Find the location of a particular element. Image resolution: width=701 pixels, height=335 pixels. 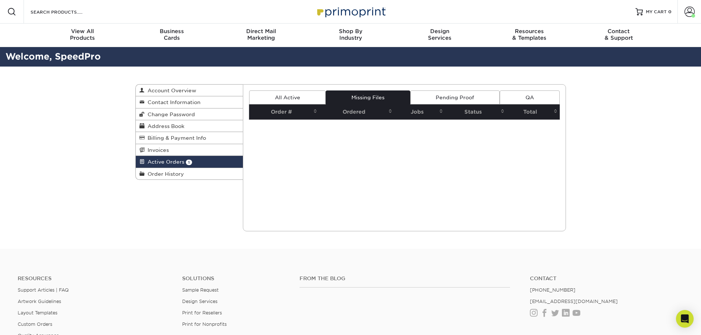

span: Resources is located at coordinates (529, 31).